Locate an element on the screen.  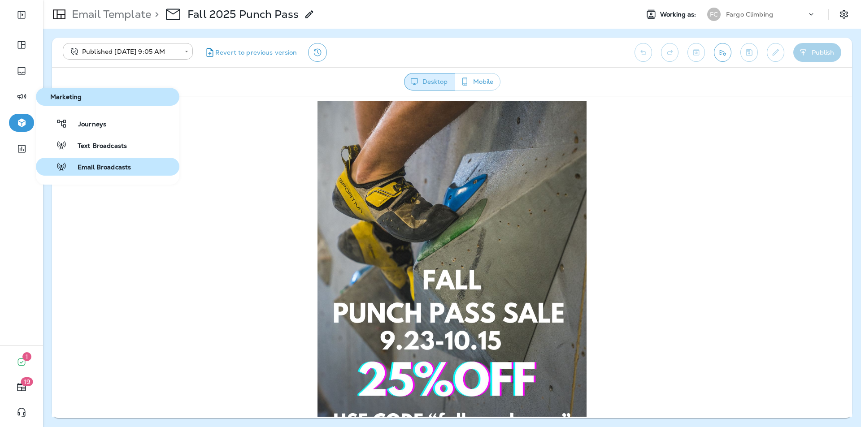
button: Journeys is located at coordinates (108, 124).